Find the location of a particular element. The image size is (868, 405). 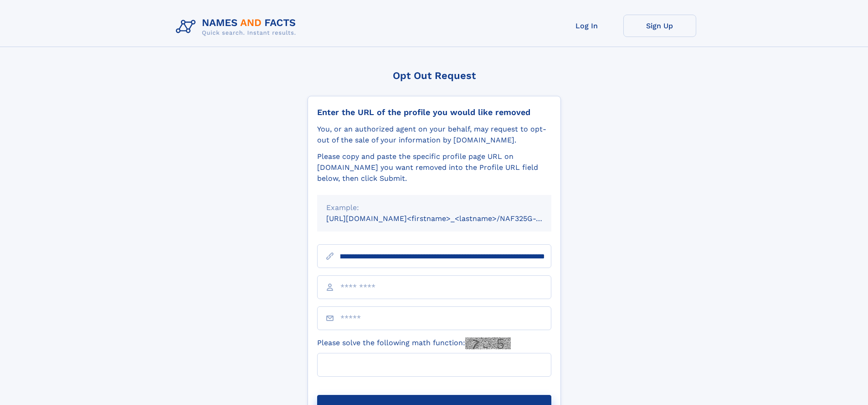

img: Logo Names and Facts is located at coordinates (238, 27).